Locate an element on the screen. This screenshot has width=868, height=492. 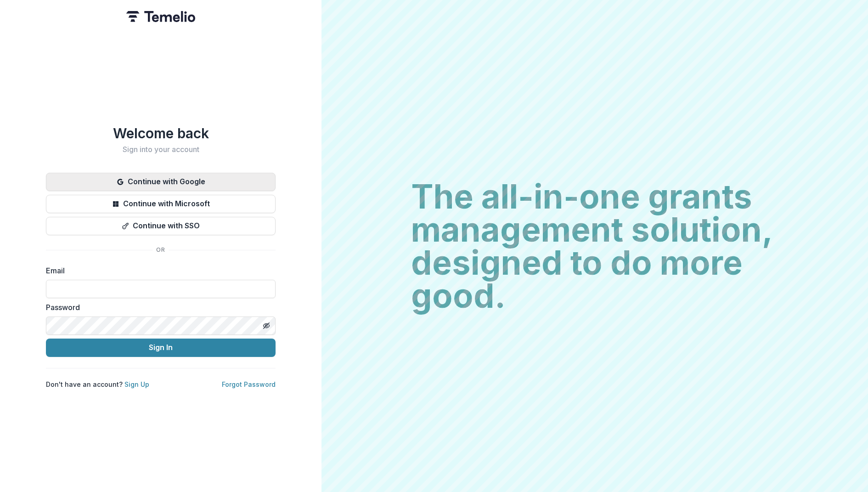
p: Don't have an account? is located at coordinates (98, 384).